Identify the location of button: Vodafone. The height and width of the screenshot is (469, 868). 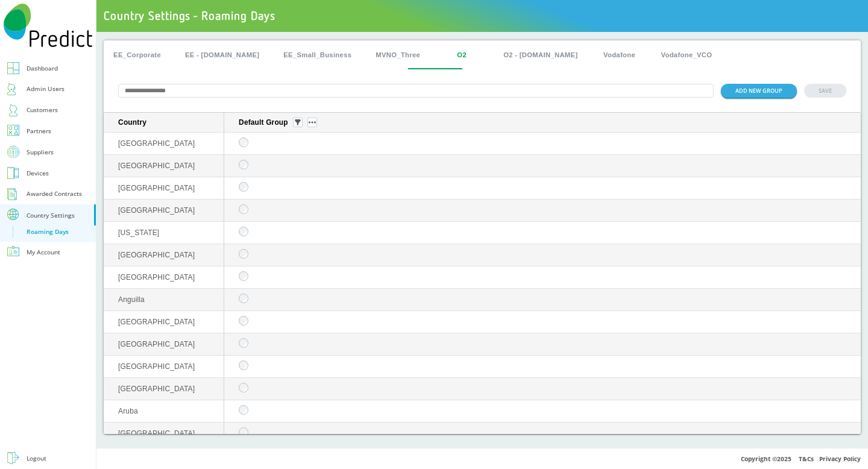
(619, 55).